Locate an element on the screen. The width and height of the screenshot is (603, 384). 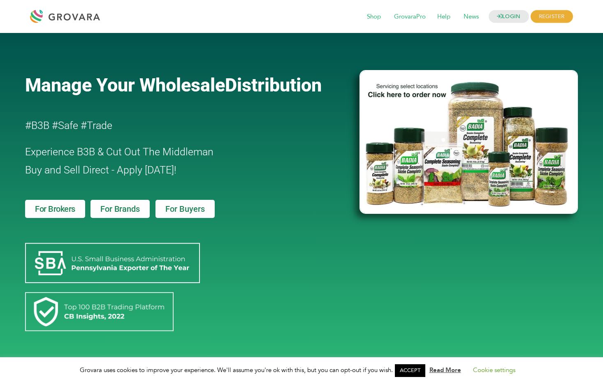
a: For Brands is located at coordinates (120, 209).